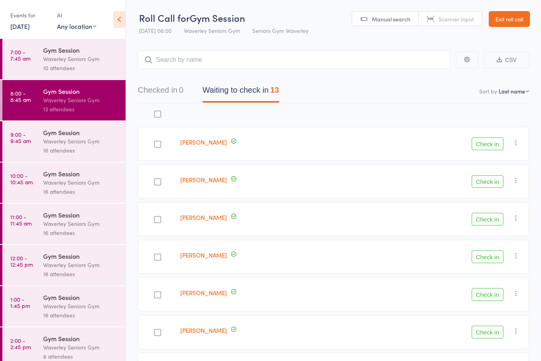 The height and width of the screenshot is (361, 541). Describe the element at coordinates (160, 92) in the screenshot. I see `button: Checked in0` at that location.